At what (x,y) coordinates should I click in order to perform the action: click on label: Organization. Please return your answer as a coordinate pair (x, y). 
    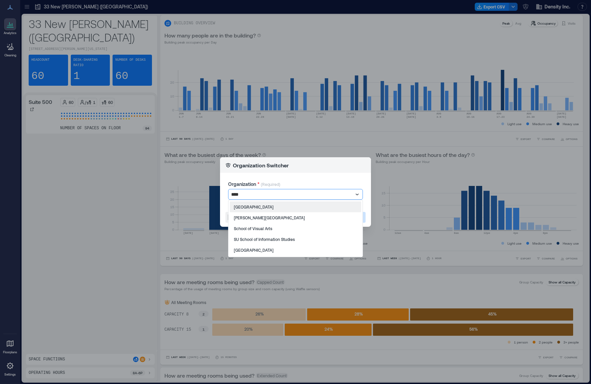
    Looking at the image, I should click on (244, 184).